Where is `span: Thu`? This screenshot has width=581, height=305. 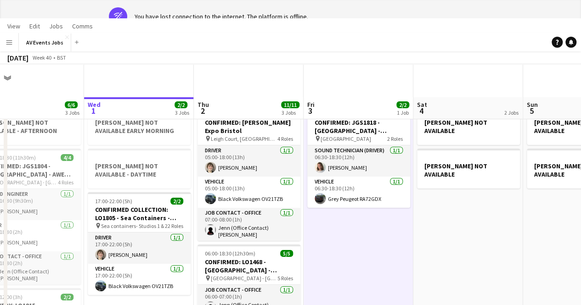 span: Thu is located at coordinates (203, 105).